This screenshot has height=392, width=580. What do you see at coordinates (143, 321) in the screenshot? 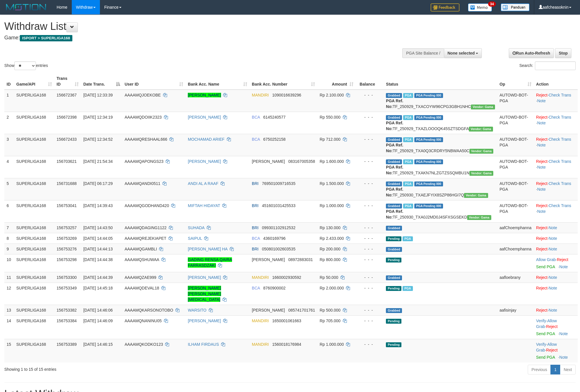
I see `span: AAAAMQNANINU05` at bounding box center [143, 321].